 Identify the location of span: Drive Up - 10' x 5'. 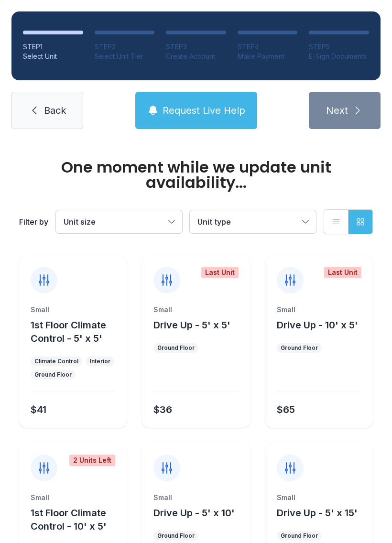
(317, 325).